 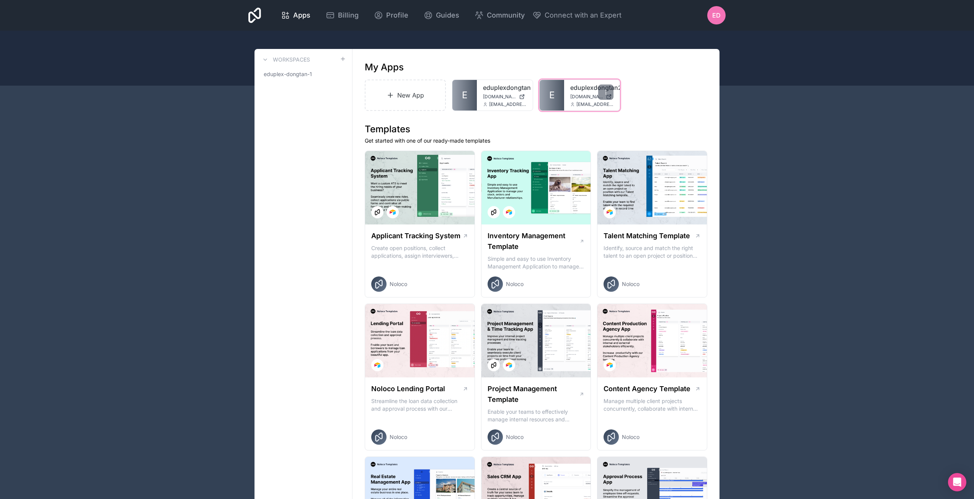 I want to click on a: Billing, so click(x=342, y=15).